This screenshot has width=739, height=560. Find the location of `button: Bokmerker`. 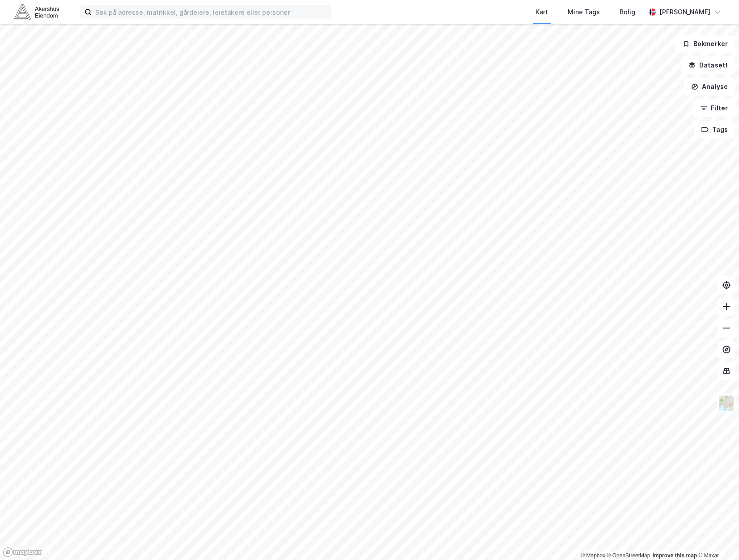

button: Bokmerker is located at coordinates (705, 44).